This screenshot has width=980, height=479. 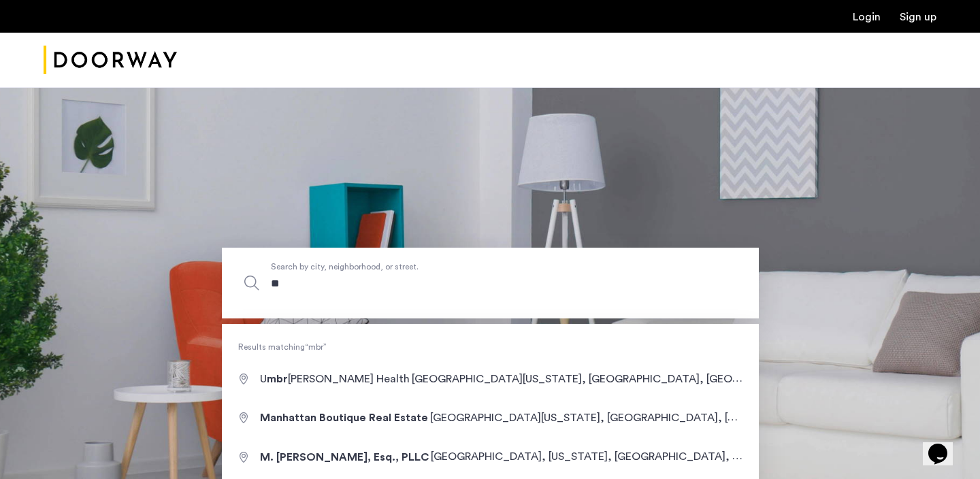 I want to click on a: Cazamio Logo, so click(x=110, y=60).